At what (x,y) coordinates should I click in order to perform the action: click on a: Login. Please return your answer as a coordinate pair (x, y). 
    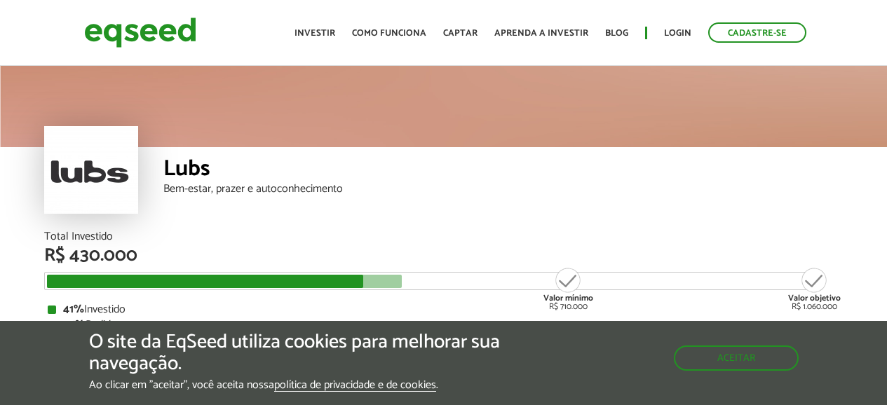
    Looking at the image, I should click on (678, 33).